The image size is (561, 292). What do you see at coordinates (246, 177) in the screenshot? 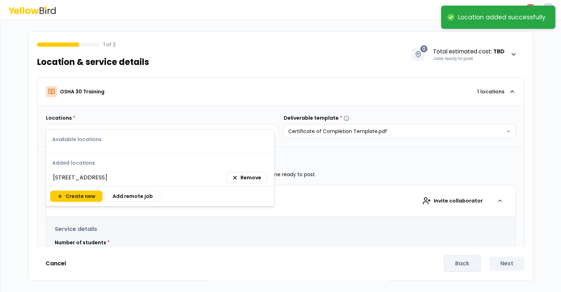
I see `button: Remove` at bounding box center [246, 177].